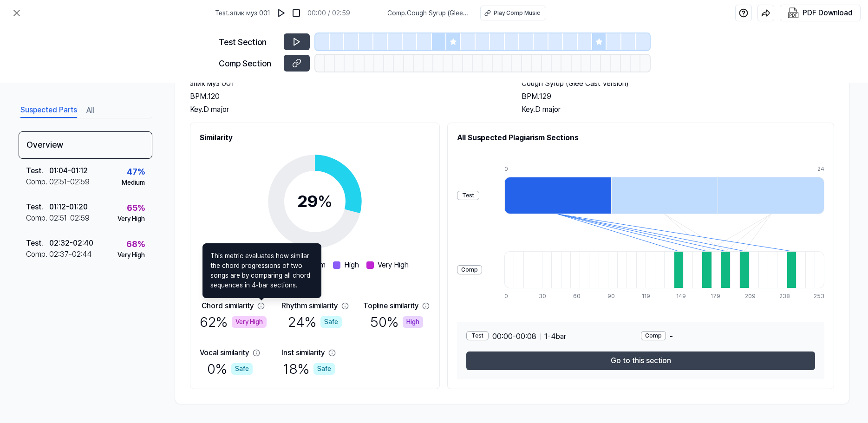 The width and height of the screenshot is (868, 423). I want to click on span: Very High, so click(393, 265).